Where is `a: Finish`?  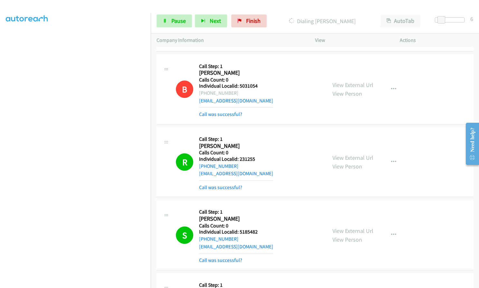 a: Finish is located at coordinates (249, 21).